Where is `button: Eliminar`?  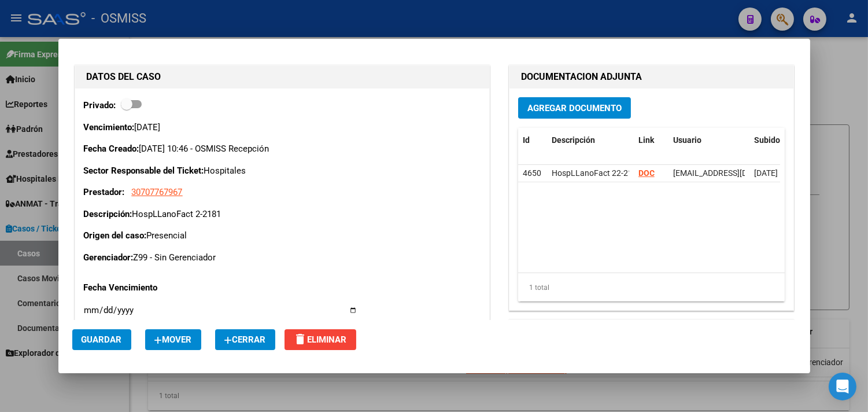 button: Eliminar is located at coordinates (320, 340).